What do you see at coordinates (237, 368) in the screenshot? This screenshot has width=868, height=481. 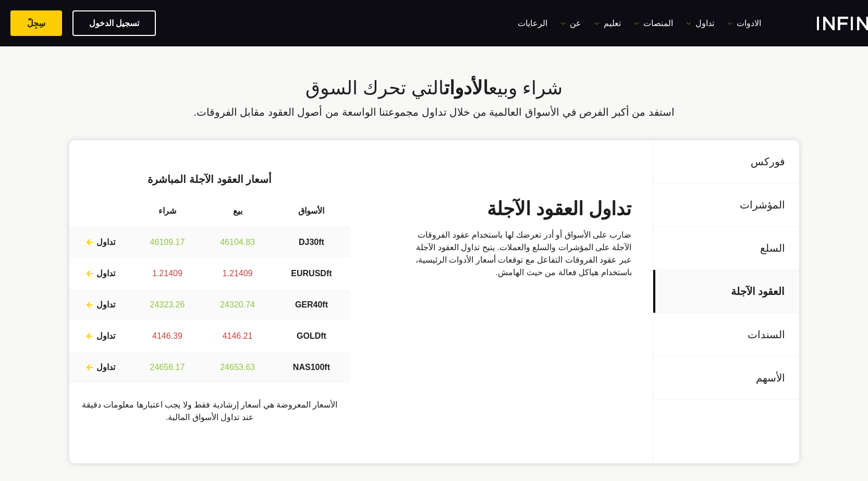 I see `td: 24653.63` at bounding box center [237, 368].